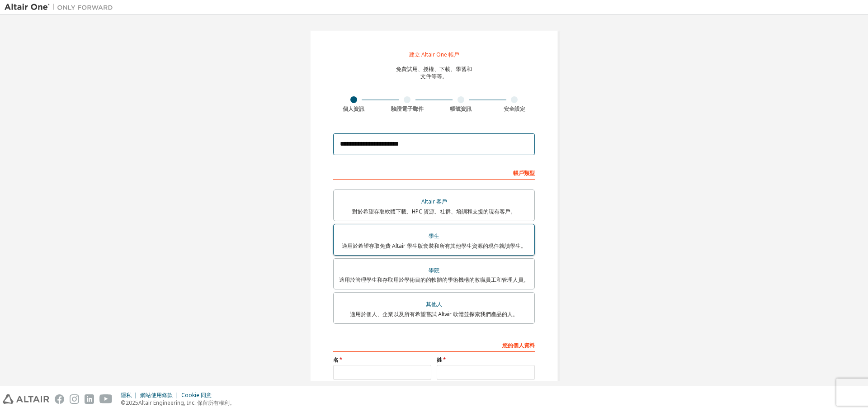  I want to click on font: 對於希望存取軟體下載、HPC 資源、社群、培訓和支援的現有客戶。, so click(434, 212).